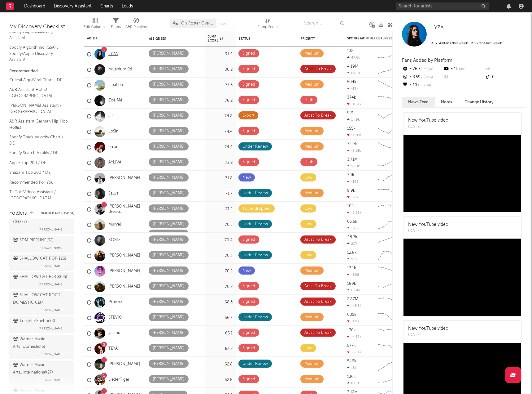 The height and width of the screenshot is (394, 532). Describe the element at coordinates (351, 191) in the screenshot. I see `div: 9.9k` at that location.